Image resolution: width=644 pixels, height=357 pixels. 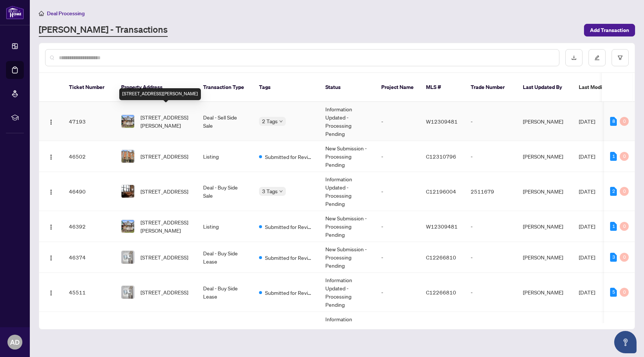 I want to click on span: 3 Tags, so click(x=270, y=191).